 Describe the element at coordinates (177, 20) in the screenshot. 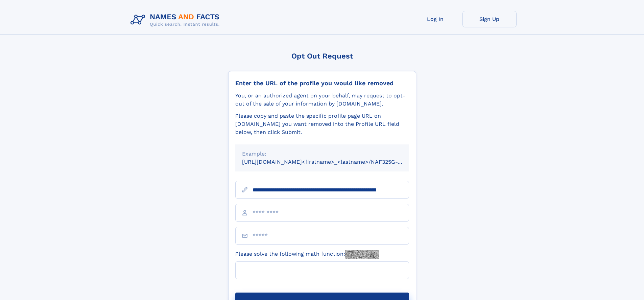

I see `img: Logo Names and Facts` at that location.